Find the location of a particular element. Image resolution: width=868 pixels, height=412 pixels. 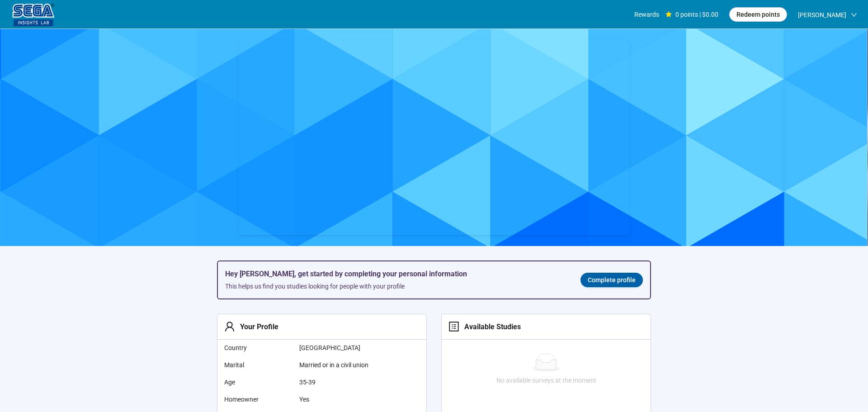

span: Redeem points is located at coordinates (759, 15).